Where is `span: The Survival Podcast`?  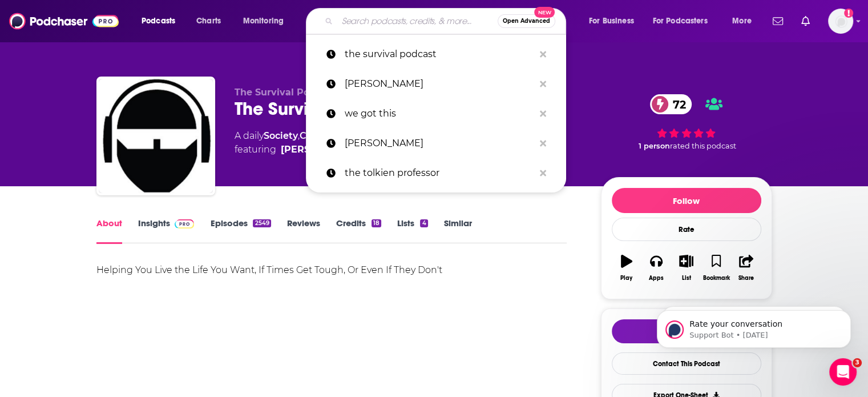 span: The Survival Podcast is located at coordinates (285, 92).